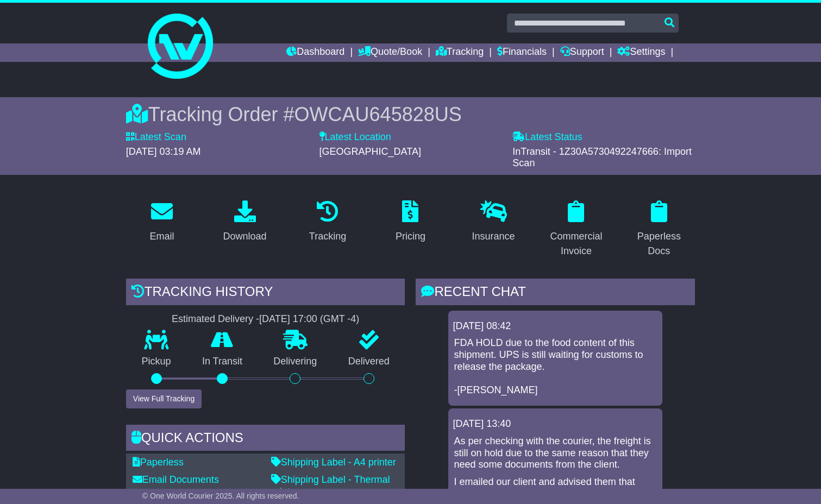 Image resolution: width=821 pixels, height=504 pixels. What do you see at coordinates (295, 362) in the screenshot?
I see `p: Delivering` at bounding box center [295, 362].